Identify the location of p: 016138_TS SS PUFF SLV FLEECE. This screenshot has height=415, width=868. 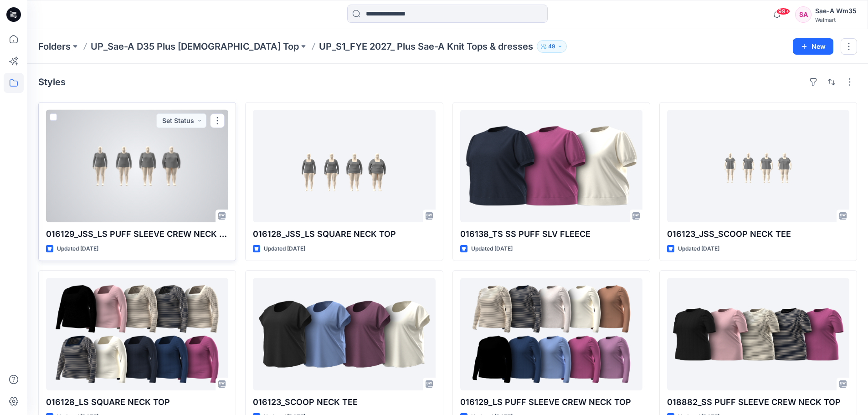
(551, 234).